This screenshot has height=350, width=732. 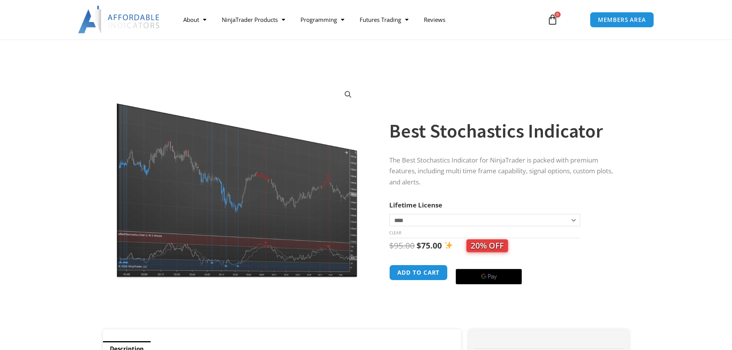 What do you see at coordinates (621, 20) in the screenshot?
I see `a: MEMBERS AREA` at bounding box center [621, 20].